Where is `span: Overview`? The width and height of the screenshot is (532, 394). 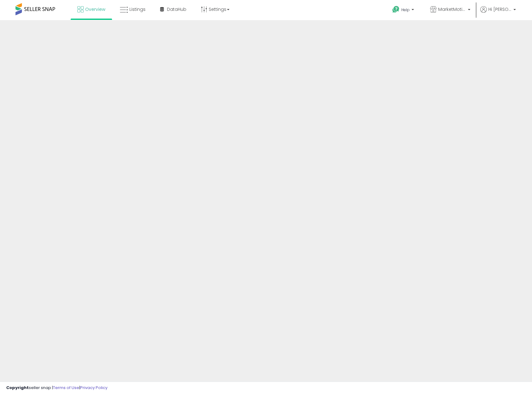 span: Overview is located at coordinates (95, 10).